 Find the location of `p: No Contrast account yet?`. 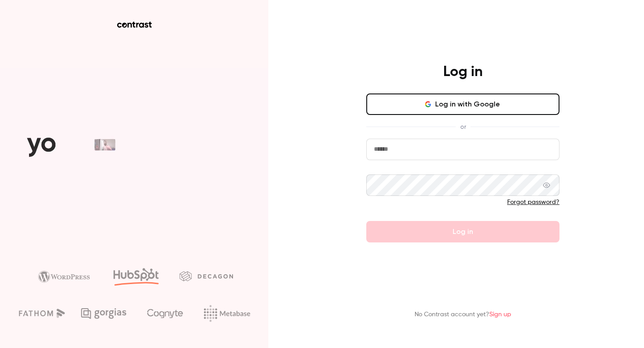

p: No Contrast account yet? is located at coordinates (463, 314).